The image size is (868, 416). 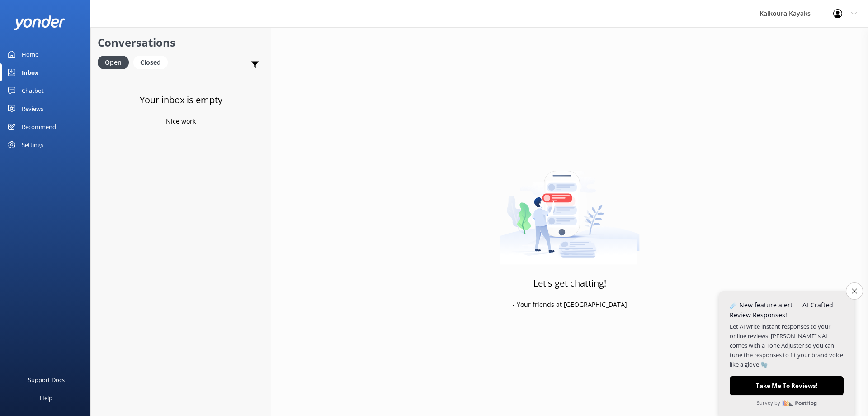 What do you see at coordinates (39, 22) in the screenshot?
I see `img: yonder-white-logo.png` at bounding box center [39, 22].